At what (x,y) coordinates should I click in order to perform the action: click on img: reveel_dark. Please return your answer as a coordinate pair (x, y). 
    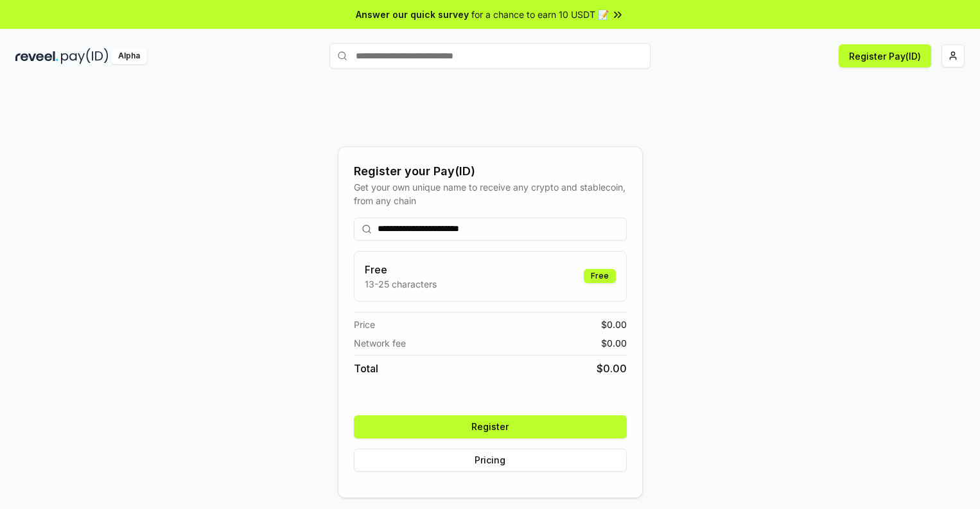
    Looking at the image, I should click on (37, 56).